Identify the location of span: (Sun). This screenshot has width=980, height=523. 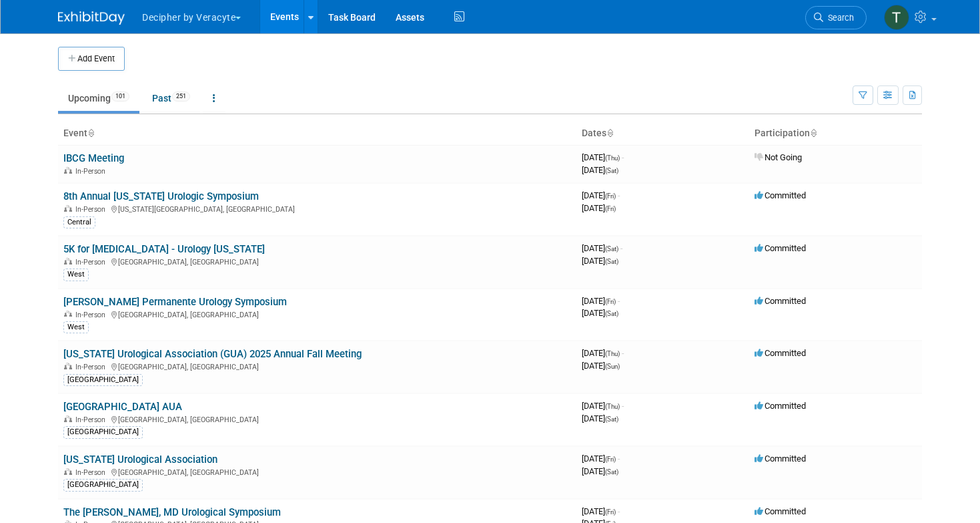
(612, 366).